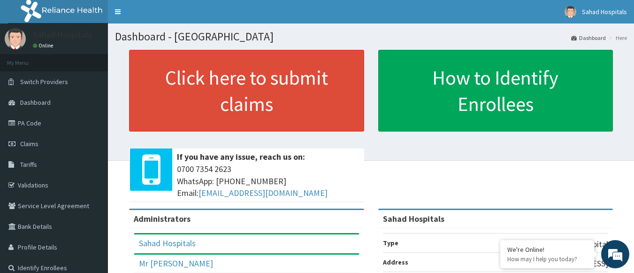 Image resolution: width=634 pixels, height=273 pixels. What do you see at coordinates (548, 259) in the screenshot?
I see `p: How may I help you today?` at bounding box center [548, 259].